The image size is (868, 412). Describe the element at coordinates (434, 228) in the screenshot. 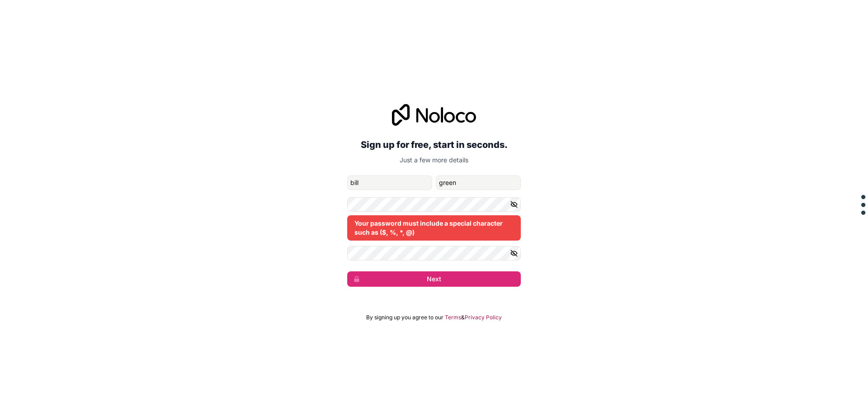

I see `div: Your password must include a special character such as ($, %, *, @)` at that location.